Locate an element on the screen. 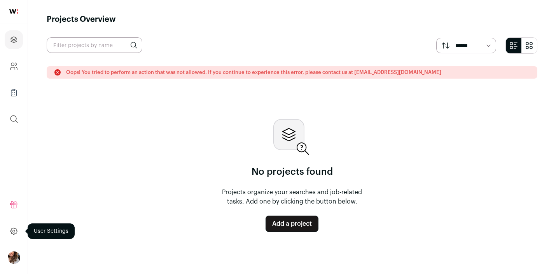 This screenshot has height=274, width=556. input: Filter projects by name is located at coordinates (94, 45).